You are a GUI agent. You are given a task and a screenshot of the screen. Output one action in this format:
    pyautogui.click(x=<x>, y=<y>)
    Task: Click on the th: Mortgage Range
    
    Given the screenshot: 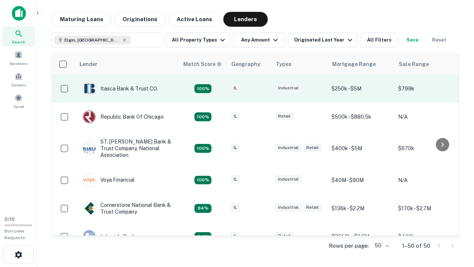 What is the action you would take?
    pyautogui.click(x=361, y=64)
    